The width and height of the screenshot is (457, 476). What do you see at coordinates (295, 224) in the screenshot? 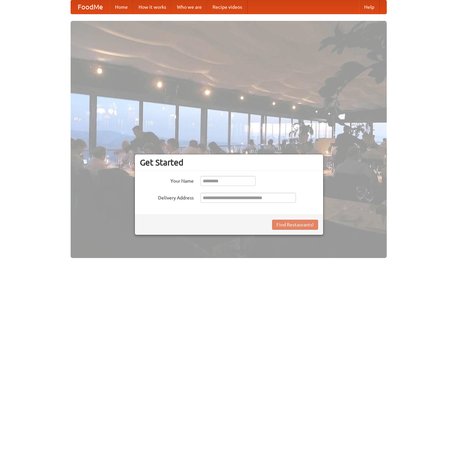
I see `button: Find Restaurants!` at bounding box center [295, 224].